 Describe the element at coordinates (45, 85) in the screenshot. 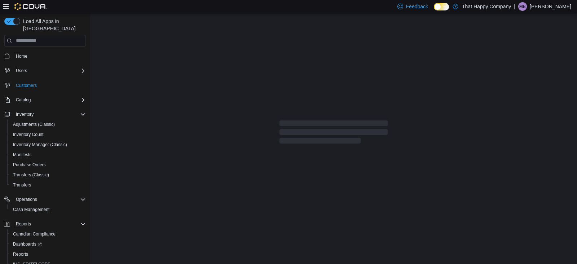

I see `button: Customers` at that location.